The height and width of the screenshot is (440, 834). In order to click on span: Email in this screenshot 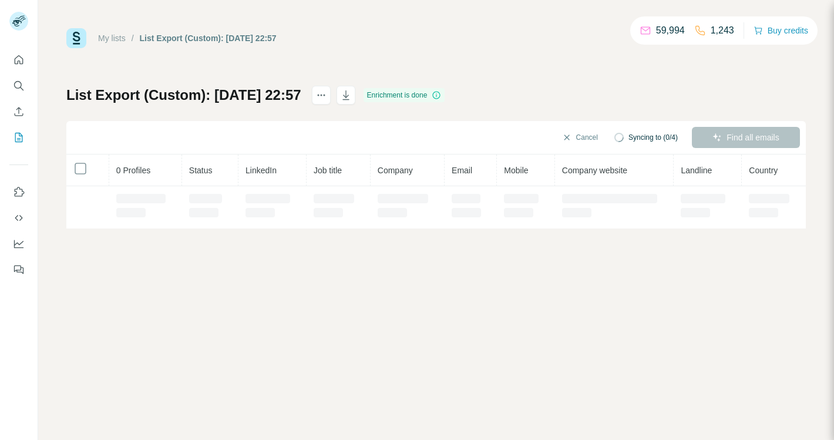, I will do `click(462, 170)`.